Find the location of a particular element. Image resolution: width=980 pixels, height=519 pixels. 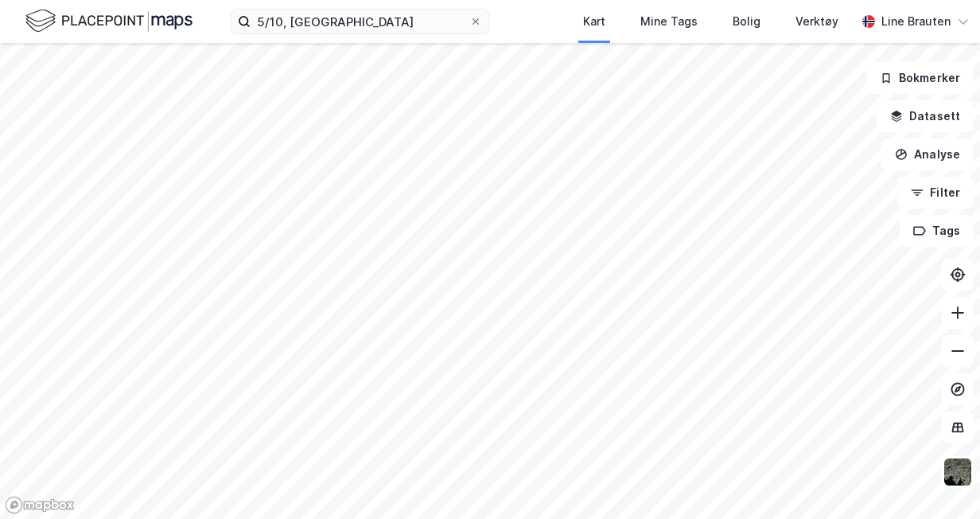

input: Søk på adresse, matrikkel, gårdeiere, leietakere eller personer is located at coordinates (359, 22).